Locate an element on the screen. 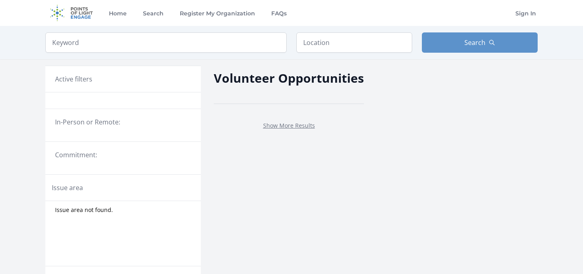  a: Show More Results is located at coordinates (289, 125).